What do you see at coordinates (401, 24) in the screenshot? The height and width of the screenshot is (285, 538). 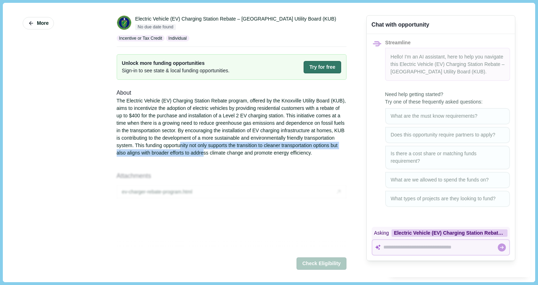 I see `div: Chat with opportunity` at bounding box center [401, 24].